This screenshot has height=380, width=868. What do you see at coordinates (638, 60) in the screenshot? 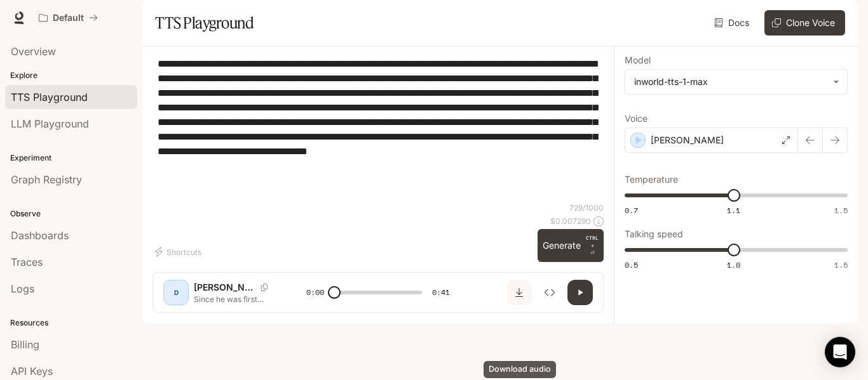
I see `p: Model` at bounding box center [638, 60].